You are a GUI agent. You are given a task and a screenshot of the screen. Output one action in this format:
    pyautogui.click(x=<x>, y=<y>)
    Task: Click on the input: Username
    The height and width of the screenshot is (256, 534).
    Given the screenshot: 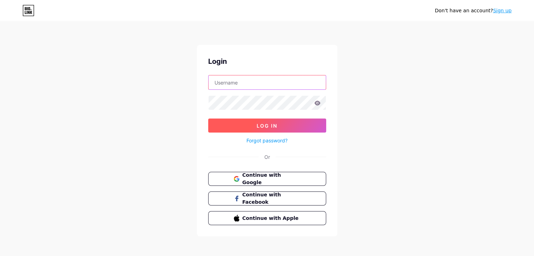 What is the action you would take?
    pyautogui.click(x=267, y=82)
    